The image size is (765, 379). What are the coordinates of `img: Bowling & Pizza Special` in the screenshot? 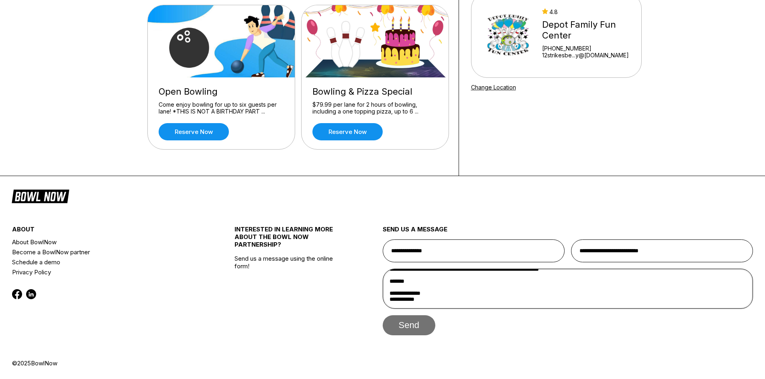 It's located at (375, 41).